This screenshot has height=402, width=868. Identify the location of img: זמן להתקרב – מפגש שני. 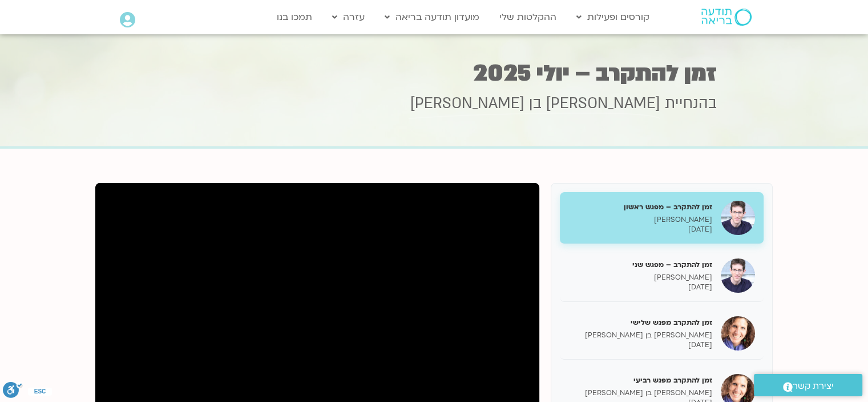
(738, 276).